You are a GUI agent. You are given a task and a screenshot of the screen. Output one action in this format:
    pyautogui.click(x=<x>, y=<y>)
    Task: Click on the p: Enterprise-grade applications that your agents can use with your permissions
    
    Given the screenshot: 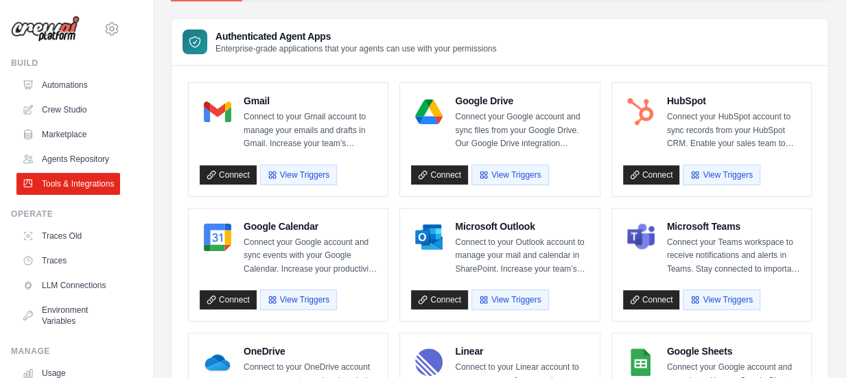 What is the action you would take?
    pyautogui.click(x=356, y=49)
    